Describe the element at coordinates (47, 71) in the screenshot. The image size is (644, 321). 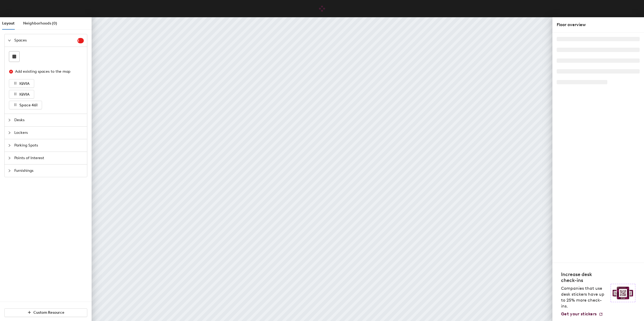
I see `div: Add existing spaces to the map` at that location.